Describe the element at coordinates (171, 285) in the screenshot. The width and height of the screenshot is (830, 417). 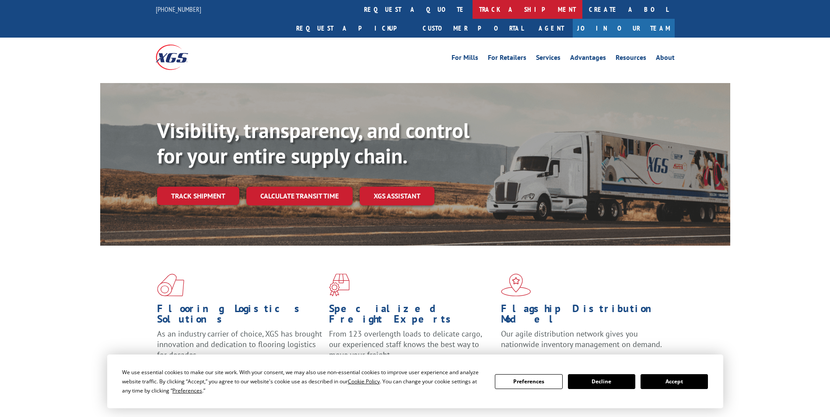
I see `img: xgs-icon-total-supply-chain-intelligence-red` at that location.